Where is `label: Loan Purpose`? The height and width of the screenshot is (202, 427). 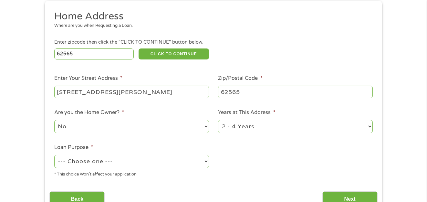 label: Loan Purpose is located at coordinates (74, 147).